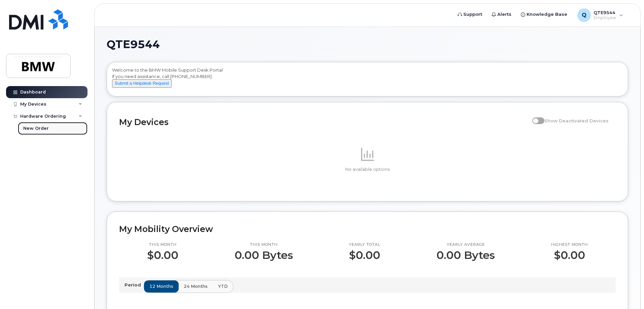 This screenshot has width=644, height=309. What do you see at coordinates (141, 83) in the screenshot?
I see `button: Submit a Helpdesk Request` at bounding box center [141, 83].